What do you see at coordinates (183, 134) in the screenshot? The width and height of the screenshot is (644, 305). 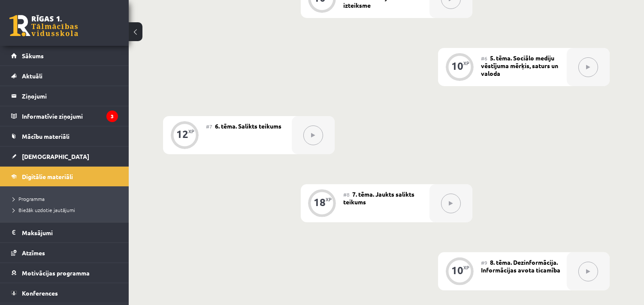 I see `div: 12` at bounding box center [183, 134].